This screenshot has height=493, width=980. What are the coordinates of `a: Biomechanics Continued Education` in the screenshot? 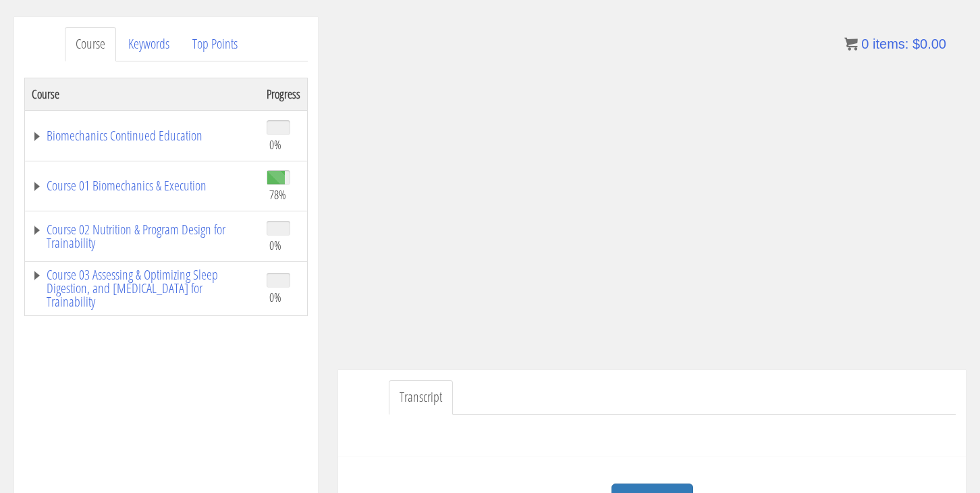 It's located at (143, 136).